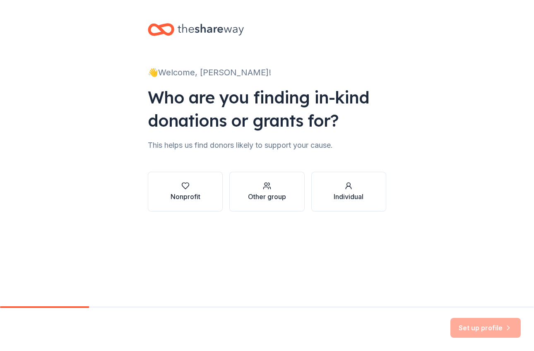 The width and height of the screenshot is (534, 351). I want to click on button: Individual, so click(349, 192).